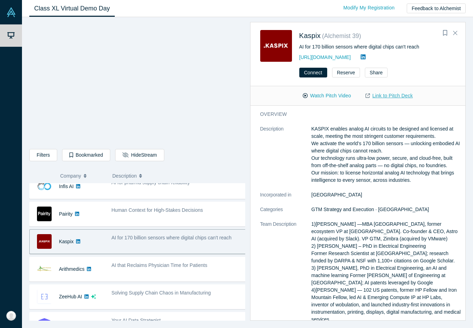  What do you see at coordinates (44, 269) in the screenshot?
I see `img: Arithmedics's Logo` at bounding box center [44, 269].